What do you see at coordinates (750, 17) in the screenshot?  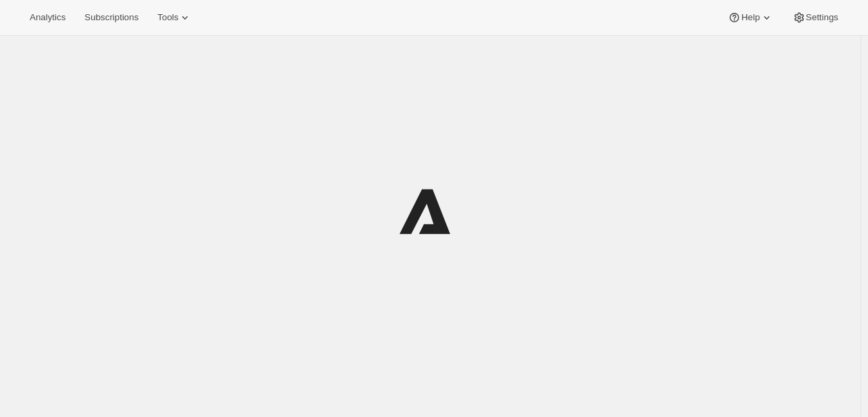 I see `button: Help` at bounding box center [750, 17].